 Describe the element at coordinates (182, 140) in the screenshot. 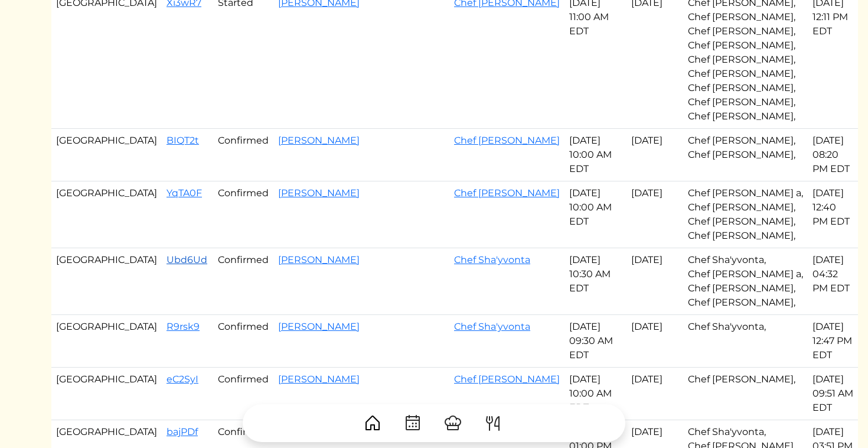

I see `a: BIQT2t` at that location.